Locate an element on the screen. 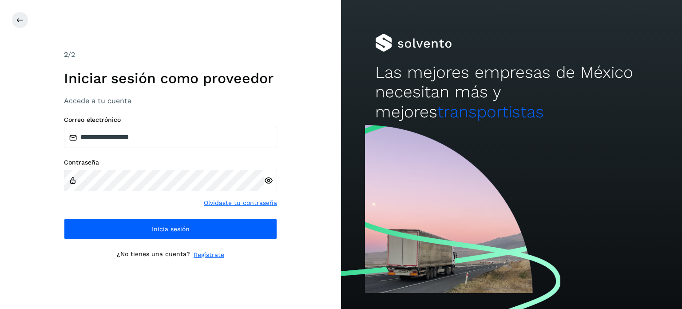 This screenshot has height=309, width=682. span: Inicia sesión is located at coordinates (171, 229).